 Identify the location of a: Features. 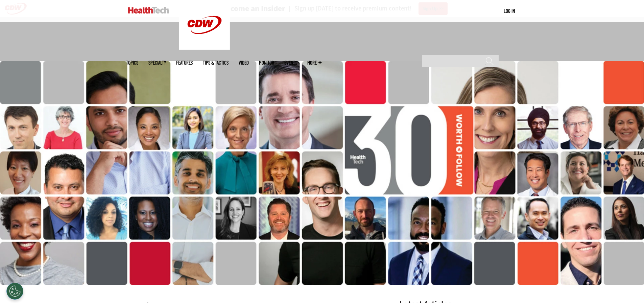
(184, 62).